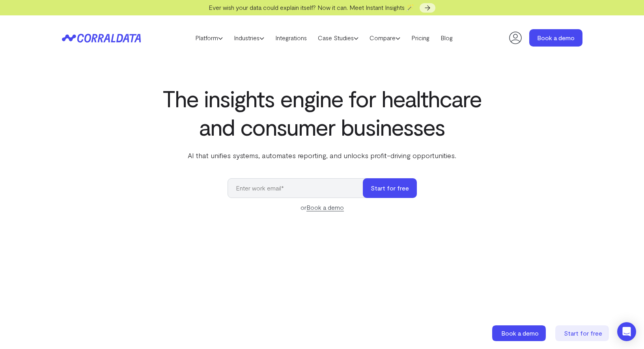 The width and height of the screenshot is (644, 349). What do you see at coordinates (385, 38) in the screenshot?
I see `a: Compare` at bounding box center [385, 38].